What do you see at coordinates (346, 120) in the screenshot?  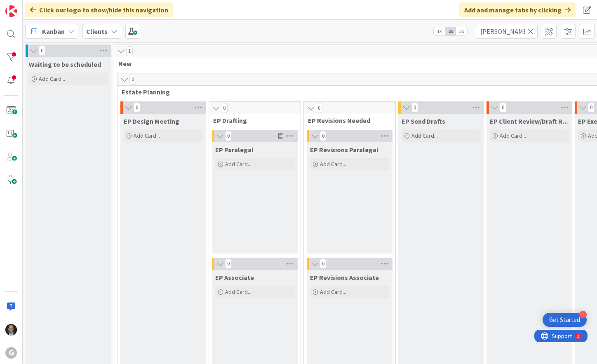 I see `span: EP Revisions Needed` at bounding box center [346, 120].